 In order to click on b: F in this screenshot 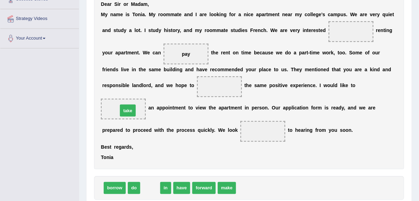, I will do `click(252, 30)`.